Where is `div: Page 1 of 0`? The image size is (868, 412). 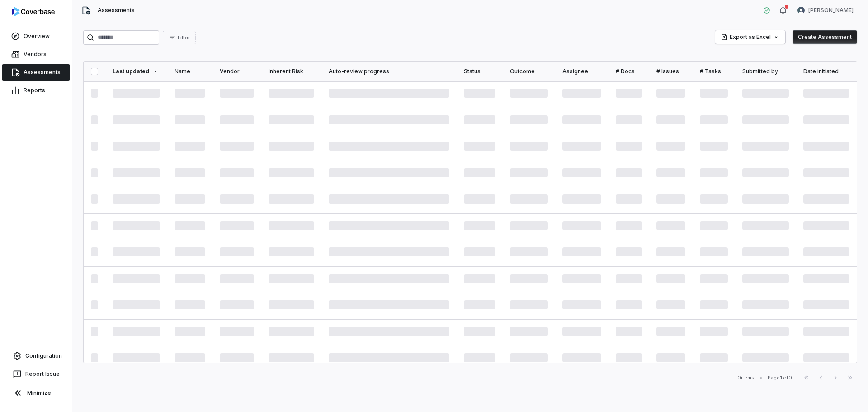 div: Page 1 of 0 is located at coordinates (780, 378).